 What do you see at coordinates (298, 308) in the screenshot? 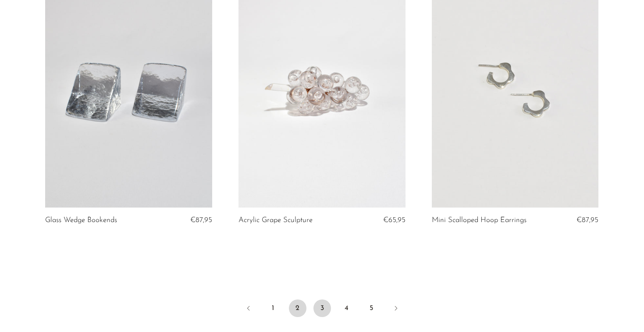
I see `span: 2` at bounding box center [298, 308].